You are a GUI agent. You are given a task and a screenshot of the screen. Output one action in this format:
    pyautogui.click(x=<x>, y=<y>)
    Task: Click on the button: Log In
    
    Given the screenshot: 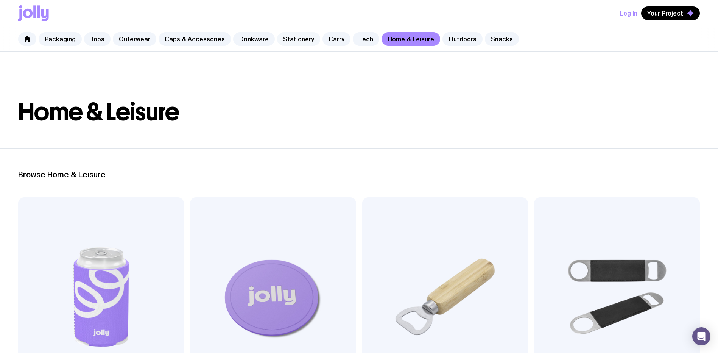 What is the action you would take?
    pyautogui.click(x=629, y=13)
    